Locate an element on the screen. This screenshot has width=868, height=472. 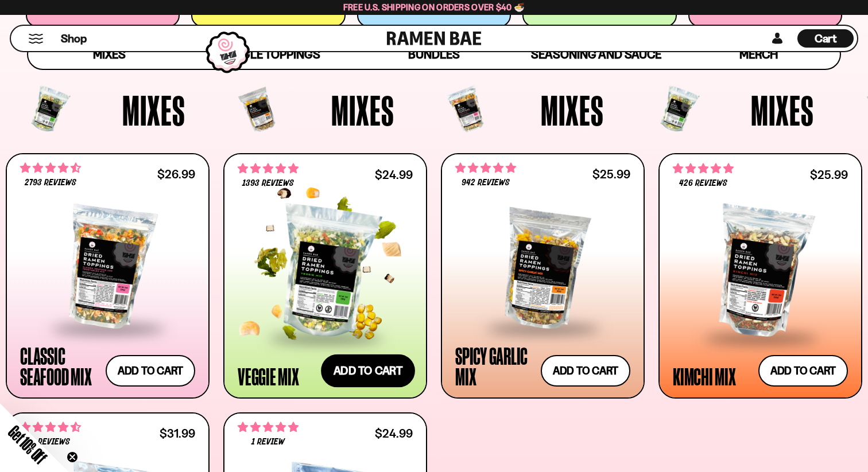
a: Shop is located at coordinates (74, 39).